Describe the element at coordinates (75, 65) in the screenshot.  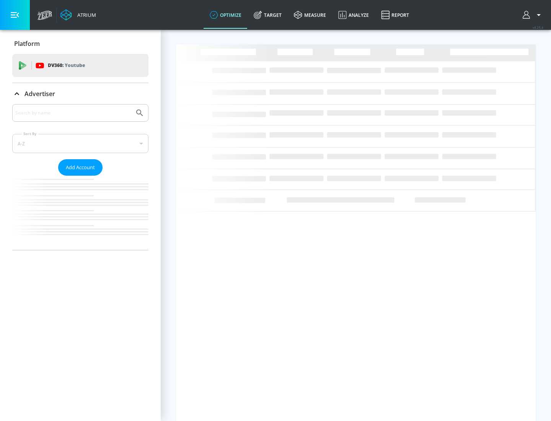
I see `p: Youtube` at that location.